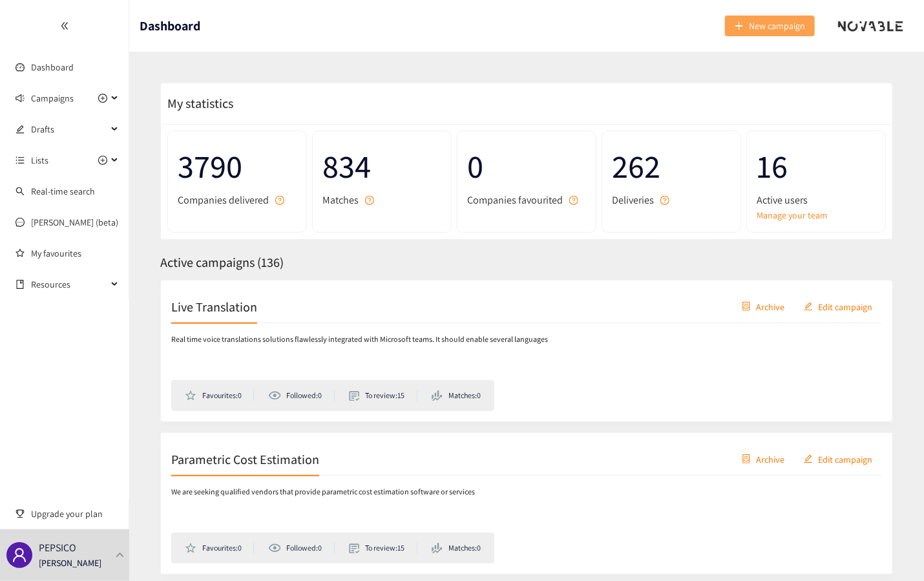  What do you see at coordinates (672, 166) in the screenshot?
I see `span: 262` at bounding box center [672, 166].